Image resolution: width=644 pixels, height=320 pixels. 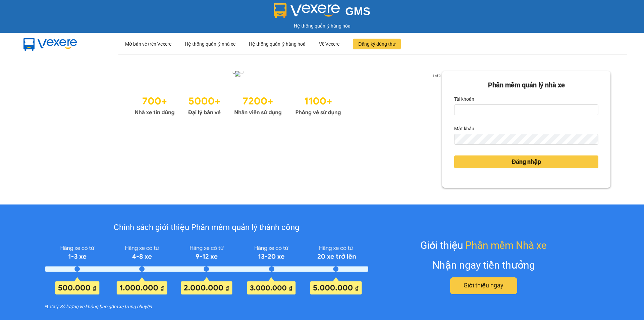 I want to click on button: Đăng nhập, so click(x=526, y=162).